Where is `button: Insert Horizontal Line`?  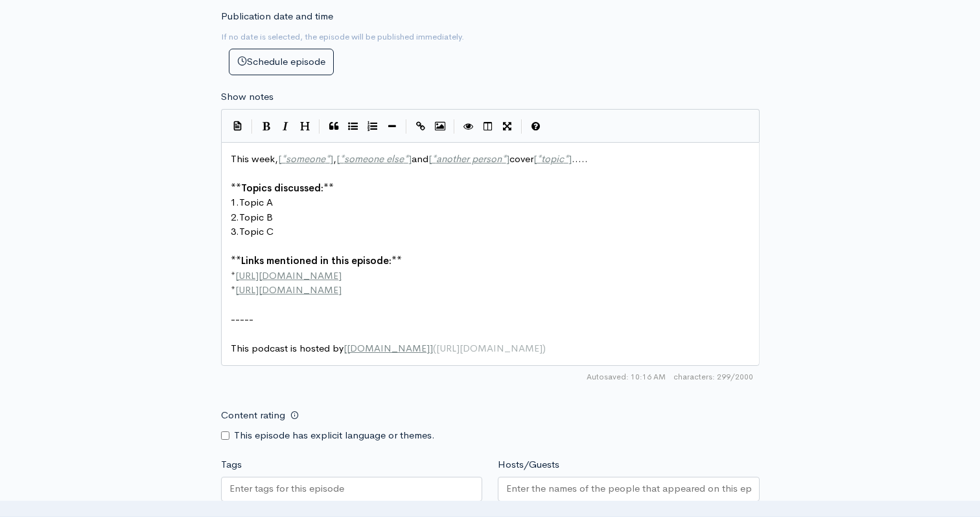 button: Insert Horizontal Line is located at coordinates (392, 126).